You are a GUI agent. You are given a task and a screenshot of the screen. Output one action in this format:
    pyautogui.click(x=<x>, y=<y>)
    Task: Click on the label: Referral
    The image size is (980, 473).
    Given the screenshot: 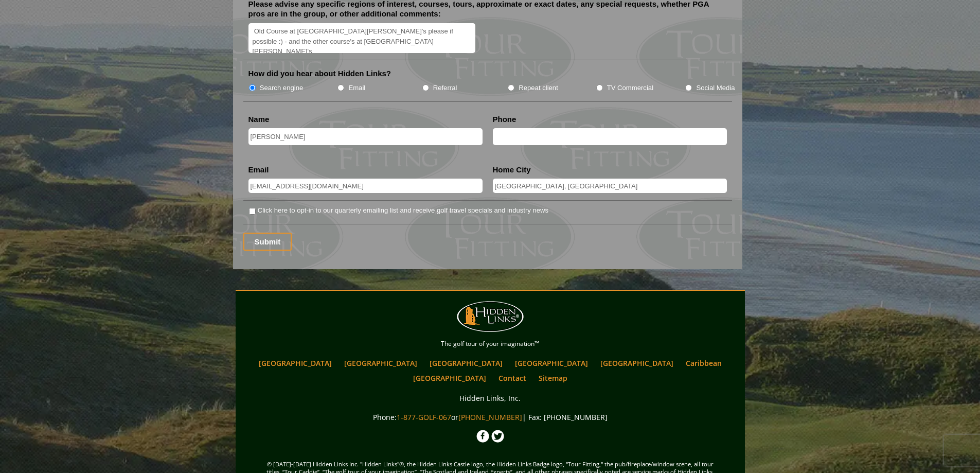 What is the action you would take?
    pyautogui.click(x=445, y=88)
    